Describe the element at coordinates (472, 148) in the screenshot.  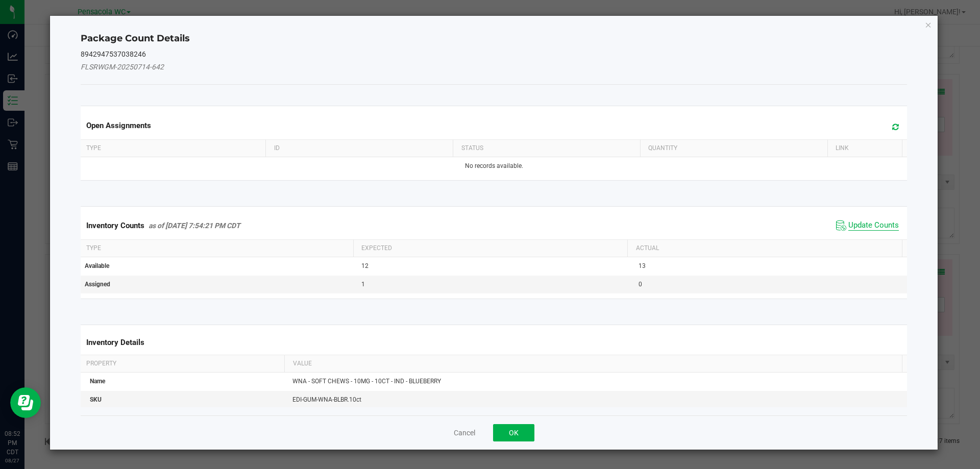
I see `span: Status` at that location.